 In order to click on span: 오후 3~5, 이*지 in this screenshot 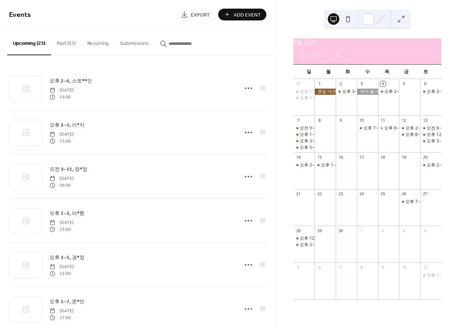, I will do `click(67, 125)`.